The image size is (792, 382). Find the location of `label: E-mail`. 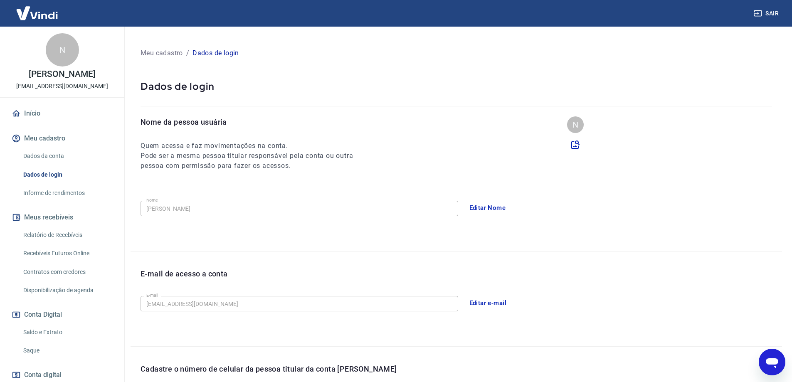

label: E-mail is located at coordinates (152, 295).